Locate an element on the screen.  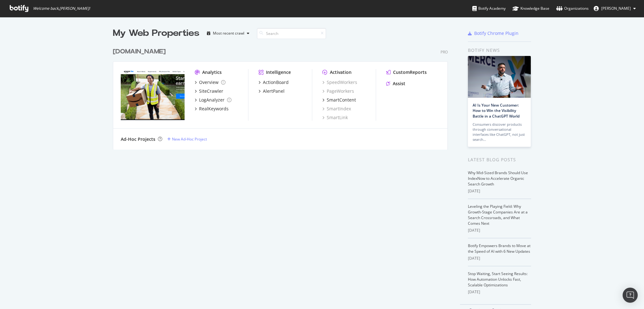
button: Most recent crawl is located at coordinates (228, 34).